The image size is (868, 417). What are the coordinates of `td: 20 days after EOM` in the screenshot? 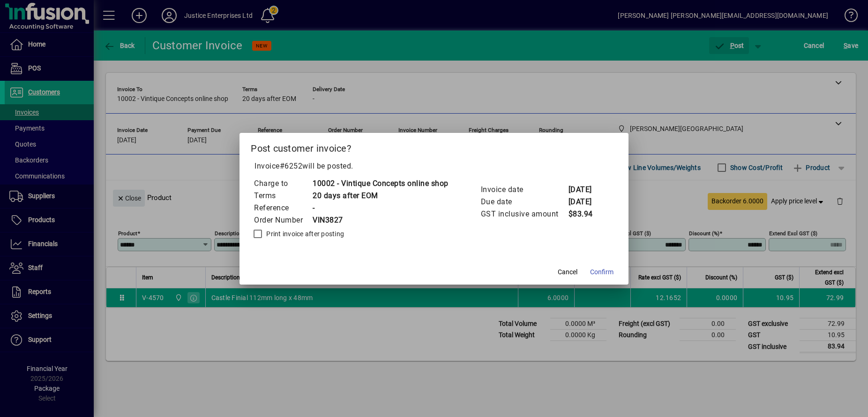 It's located at (380, 195).